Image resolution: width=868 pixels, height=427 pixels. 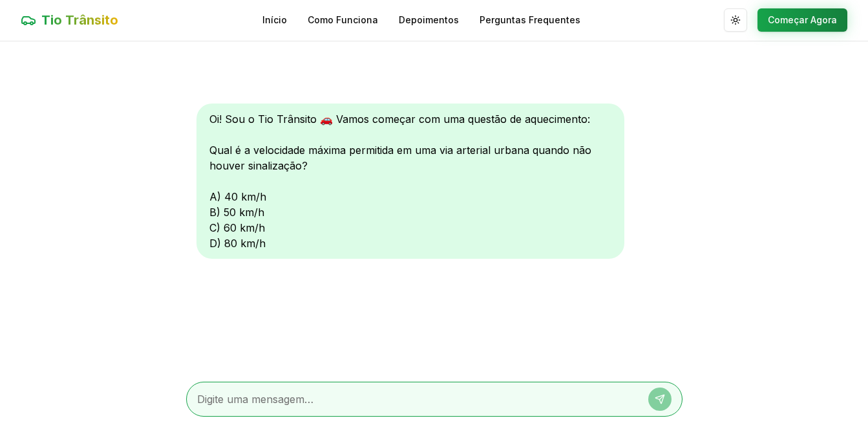 What do you see at coordinates (802, 20) in the screenshot?
I see `button: Começar Agora` at bounding box center [802, 20].